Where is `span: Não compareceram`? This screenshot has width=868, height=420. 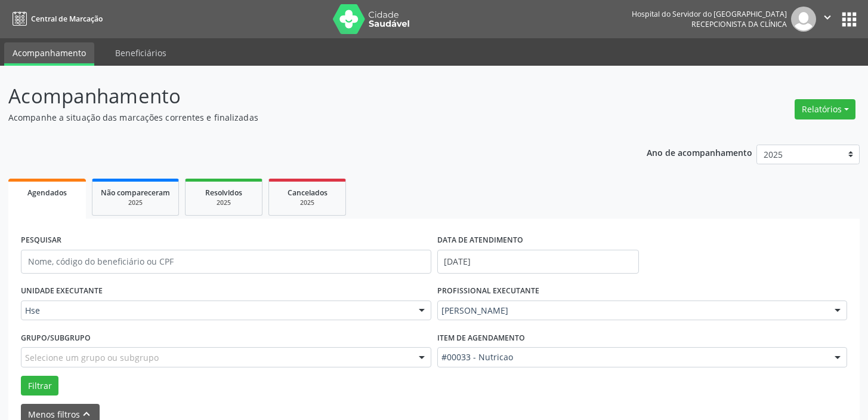 span: Não compareceram is located at coordinates (136, 193).